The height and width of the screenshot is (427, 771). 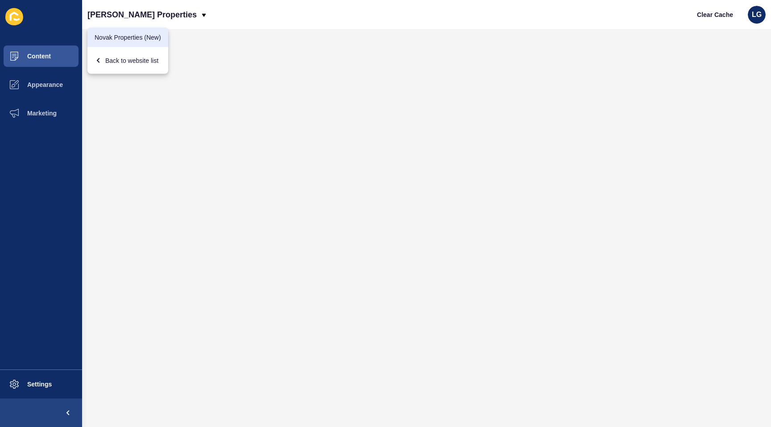 I want to click on div: Back to website list, so click(x=128, y=61).